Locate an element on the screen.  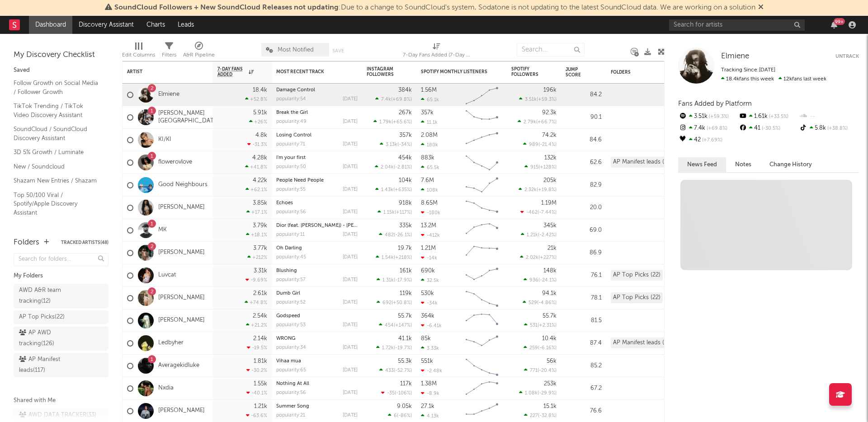
div: +74.8 % is located at coordinates (256, 302).